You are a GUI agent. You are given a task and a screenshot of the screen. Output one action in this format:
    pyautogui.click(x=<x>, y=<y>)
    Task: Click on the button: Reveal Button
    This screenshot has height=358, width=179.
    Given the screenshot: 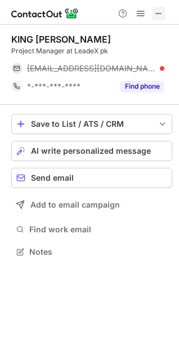 What is the action you would take?
    pyautogui.click(x=142, y=86)
    